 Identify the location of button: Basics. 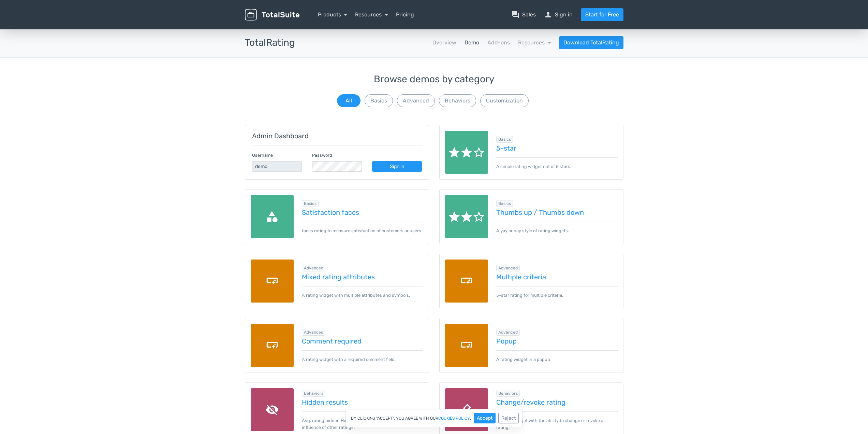
(379, 101).